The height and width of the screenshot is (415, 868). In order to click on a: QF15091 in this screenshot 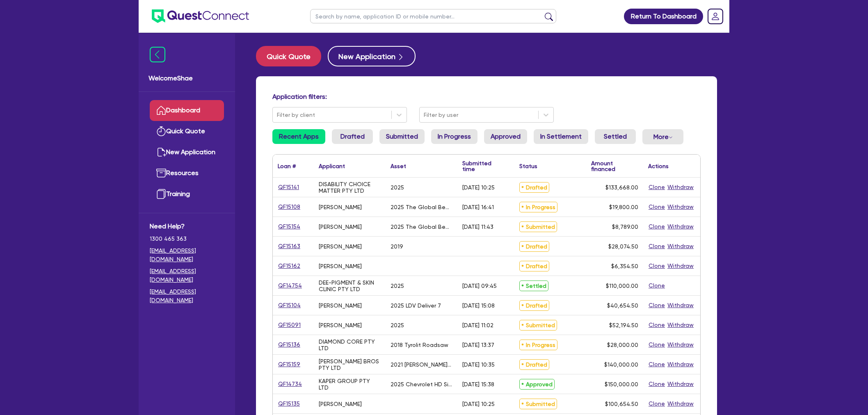, I will do `click(289, 325)`.